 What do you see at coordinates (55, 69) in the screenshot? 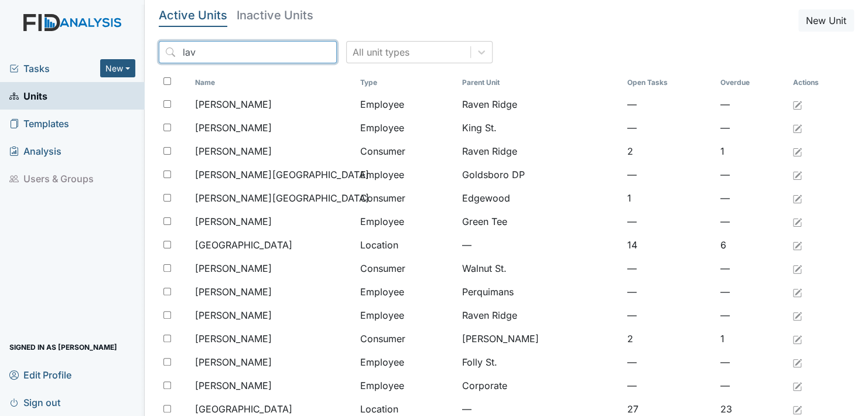
I see `span: Tasks` at bounding box center [55, 69].